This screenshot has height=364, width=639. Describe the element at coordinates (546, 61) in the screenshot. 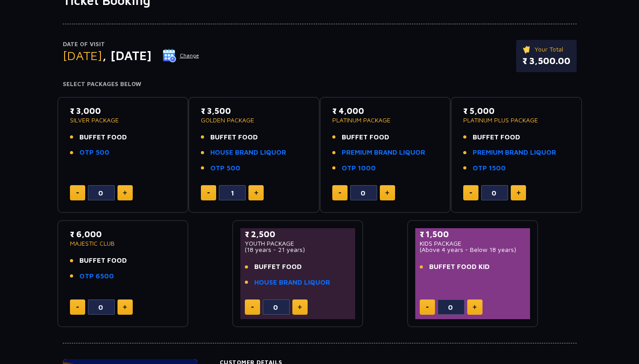

I see `p: ₹ 3,500.00` at that location.